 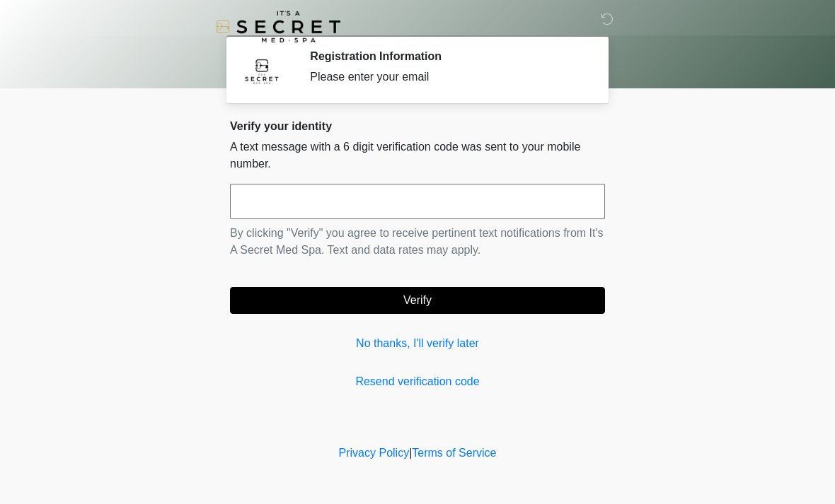 What do you see at coordinates (417, 344) in the screenshot?
I see `a: No thanks, I'll verify later` at bounding box center [417, 344].